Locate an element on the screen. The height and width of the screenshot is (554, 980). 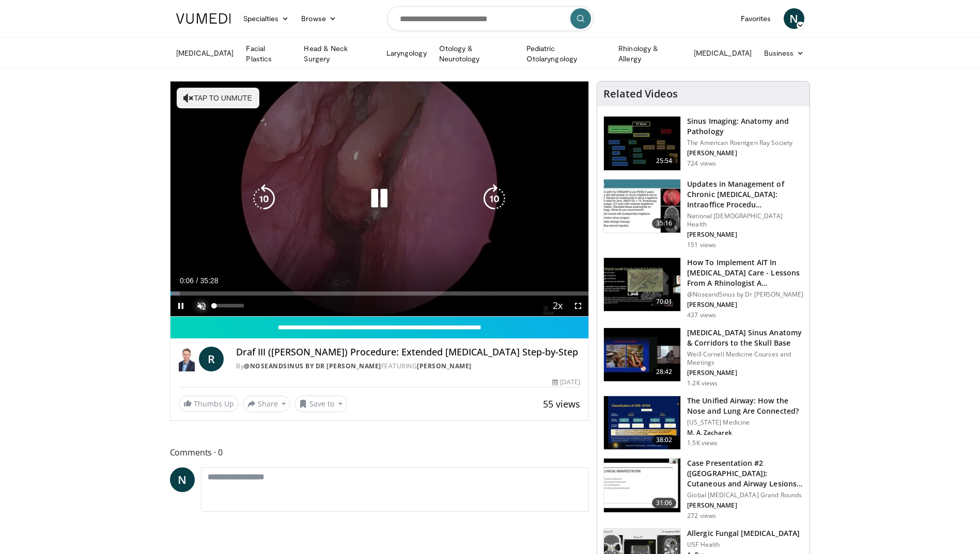
h3: Sinus Imaging: Anatomy and Pathology is located at coordinates (745, 126).